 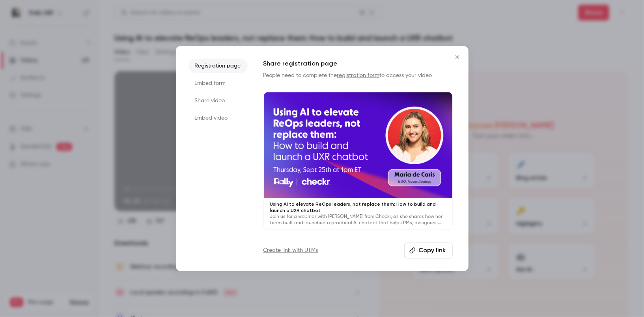 I want to click on p: People need to complete the to access your video, so click(x=358, y=75).